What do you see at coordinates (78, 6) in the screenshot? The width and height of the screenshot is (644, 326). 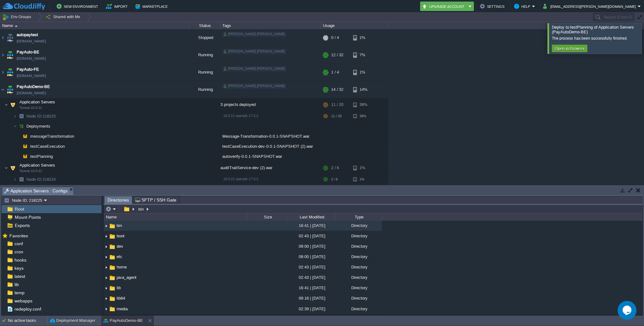 I see `button: New Environment` at bounding box center [78, 6].